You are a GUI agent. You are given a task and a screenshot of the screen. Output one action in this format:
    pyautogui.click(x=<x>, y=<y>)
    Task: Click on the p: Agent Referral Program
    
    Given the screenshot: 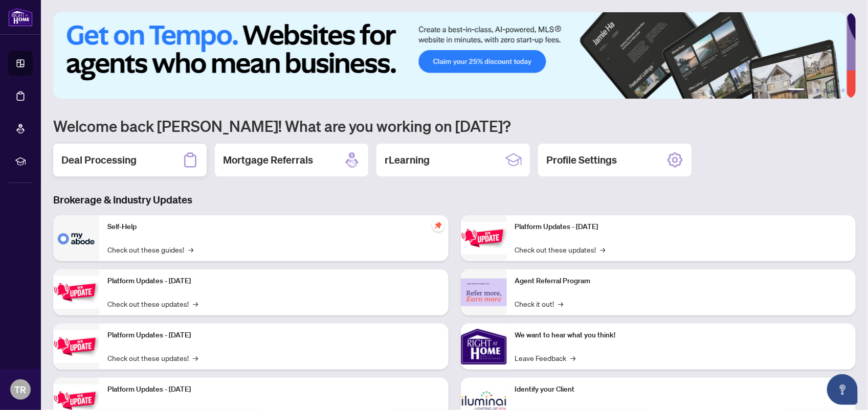 What is the action you would take?
    pyautogui.click(x=681, y=281)
    